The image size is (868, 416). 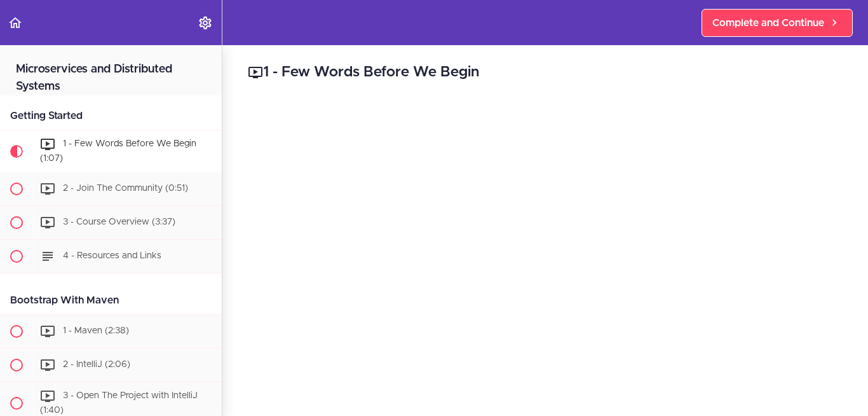 I want to click on span: 3 - Open The Project with IntelliJ (1:40), so click(x=119, y=402).